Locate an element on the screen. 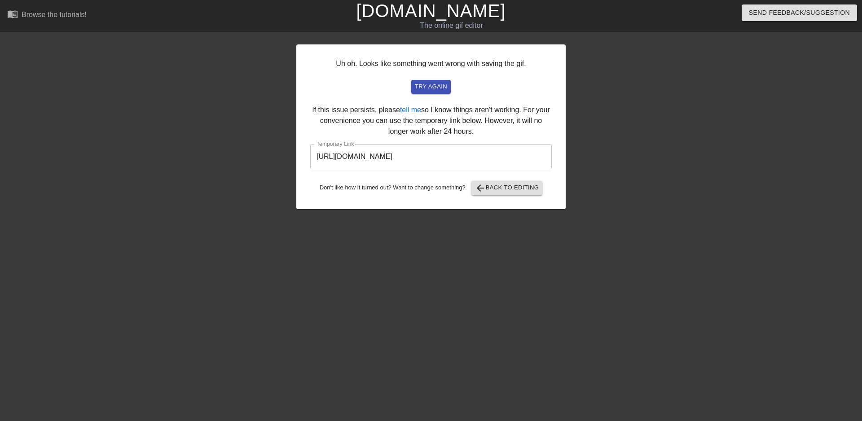 The height and width of the screenshot is (421, 862). span: menu_book is located at coordinates (13, 14).